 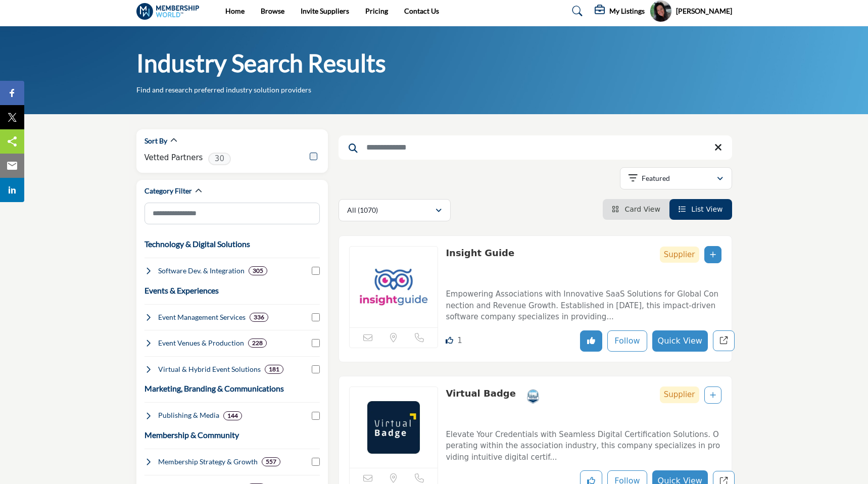 What do you see at coordinates (584, 305) in the screenshot?
I see `p: Empowering Associations with Innovative SaaS Solutions for Global Connection and Revenue Growth. ...` at bounding box center [584, 305].